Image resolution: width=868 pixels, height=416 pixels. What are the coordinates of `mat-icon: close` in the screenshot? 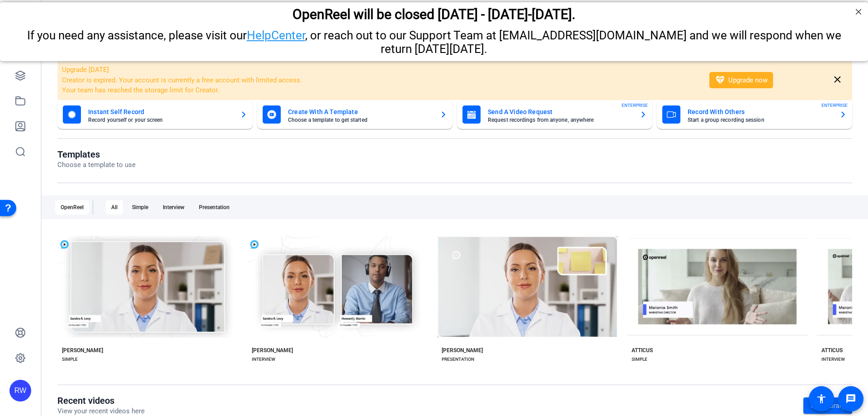 It's located at (837, 80).